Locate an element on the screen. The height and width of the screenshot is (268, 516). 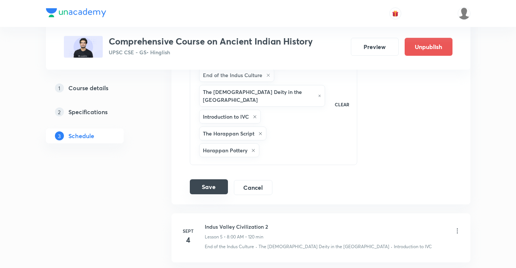
p: 2 is located at coordinates (59, 112).